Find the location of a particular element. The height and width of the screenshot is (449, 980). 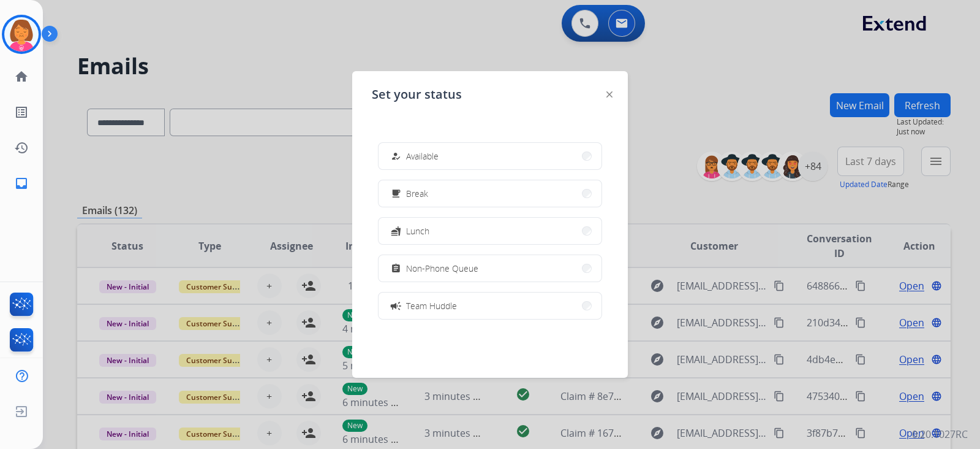

span: Set your status is located at coordinates (417, 94).